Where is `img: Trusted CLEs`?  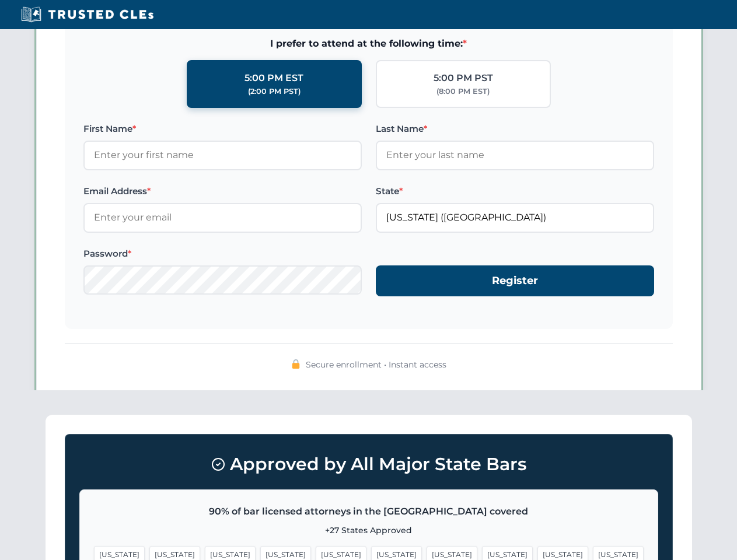 img: Trusted CLEs is located at coordinates (87, 15).